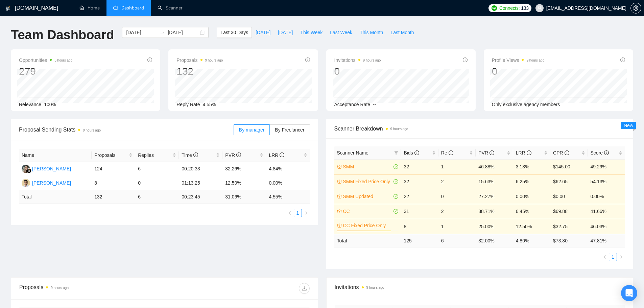 Image resolution: width=644 pixels, height=308 pixels. What do you see at coordinates (358, 60) in the screenshot?
I see `span: Invitations` at bounding box center [358, 60].